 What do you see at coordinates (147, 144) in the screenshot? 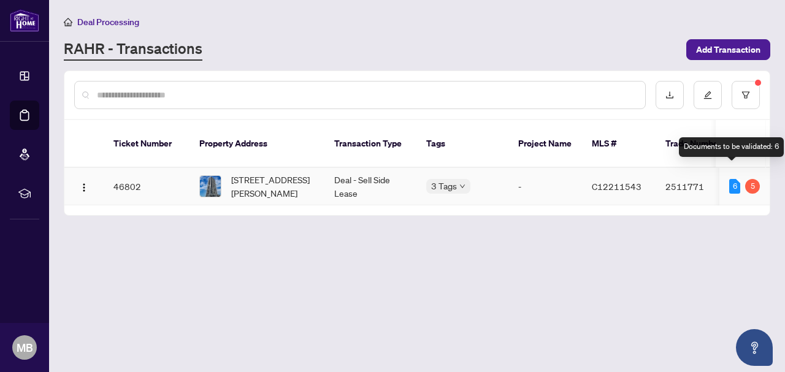
I see `th: Ticket Number` at bounding box center [147, 144].